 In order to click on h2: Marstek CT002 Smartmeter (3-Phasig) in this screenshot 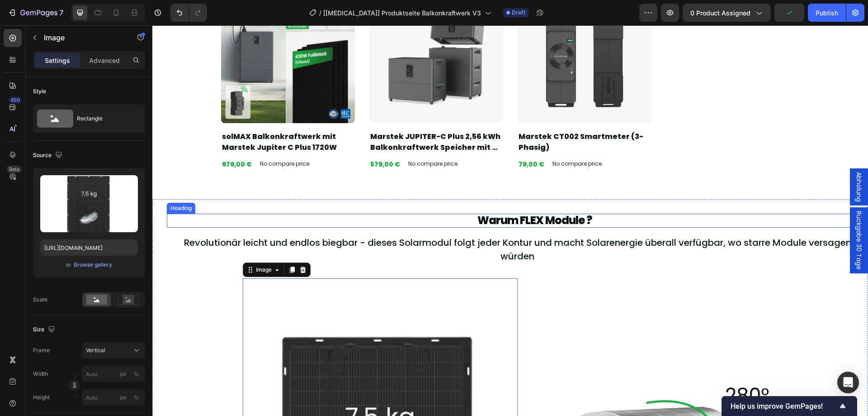, I will do `click(432, 117)`.